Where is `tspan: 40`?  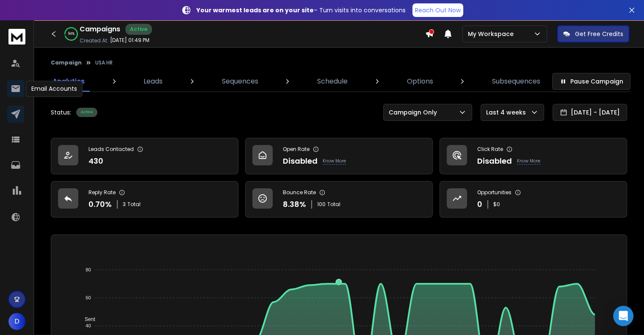
tspan: 40 is located at coordinates (88, 326).